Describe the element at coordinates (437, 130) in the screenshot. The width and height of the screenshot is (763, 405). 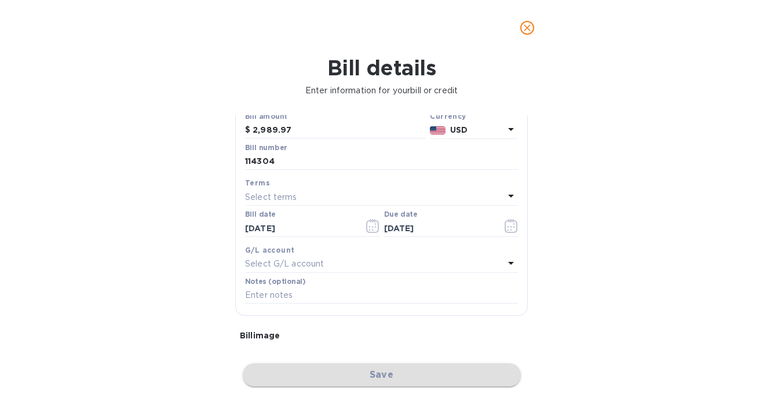
I see `img: USD` at that location.